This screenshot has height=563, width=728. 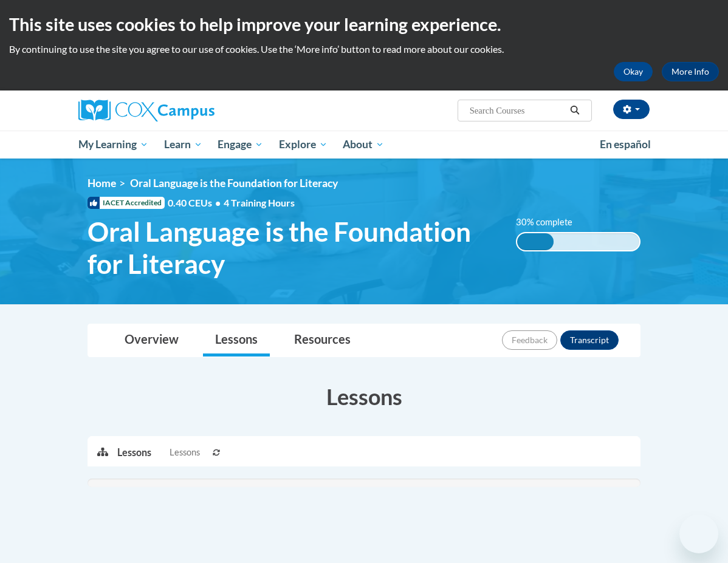 What do you see at coordinates (259, 202) in the screenshot?
I see `span: 4 Training Hours` at bounding box center [259, 202].